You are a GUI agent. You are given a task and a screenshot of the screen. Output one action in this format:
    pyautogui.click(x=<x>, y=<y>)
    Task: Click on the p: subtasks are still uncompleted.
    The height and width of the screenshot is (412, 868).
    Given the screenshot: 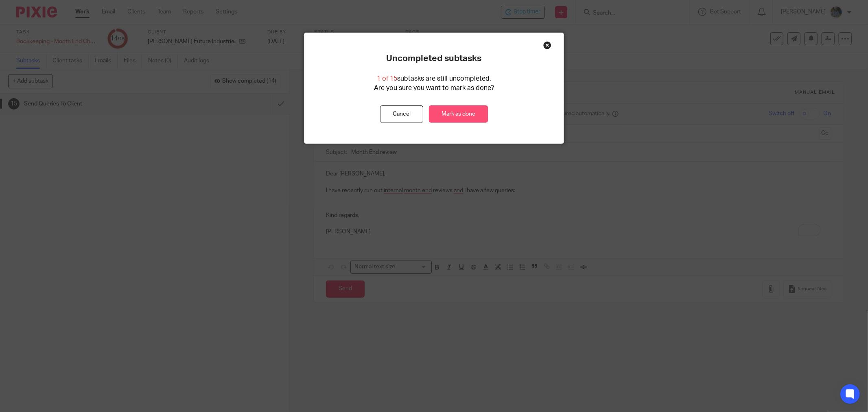 What is the action you would take?
    pyautogui.click(x=434, y=78)
    